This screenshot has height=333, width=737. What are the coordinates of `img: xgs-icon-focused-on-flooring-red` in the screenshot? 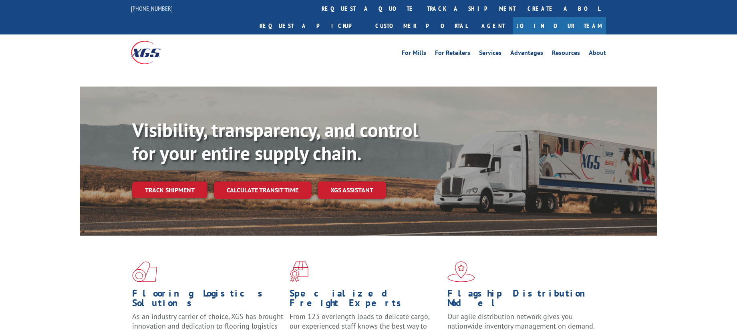 It's located at (299, 271).